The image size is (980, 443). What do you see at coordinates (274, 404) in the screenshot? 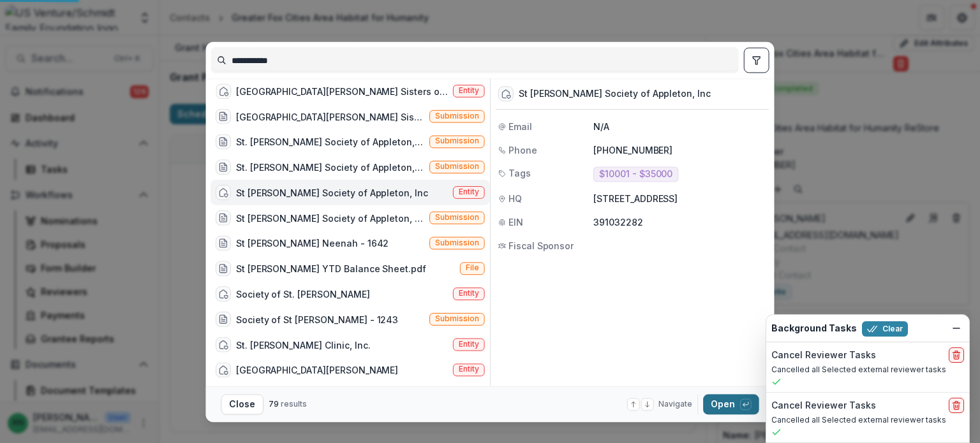
I see `span: 79` at bounding box center [274, 404].